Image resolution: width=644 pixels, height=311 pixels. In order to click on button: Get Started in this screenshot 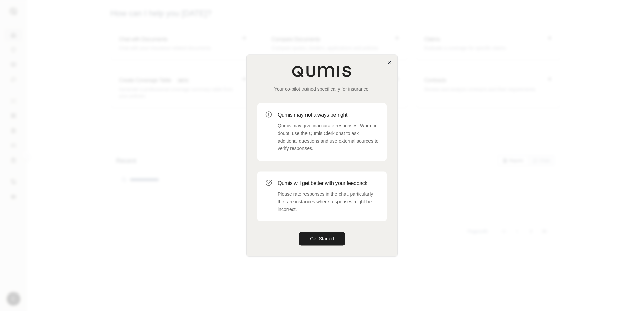, I will do `click(322, 240)`.